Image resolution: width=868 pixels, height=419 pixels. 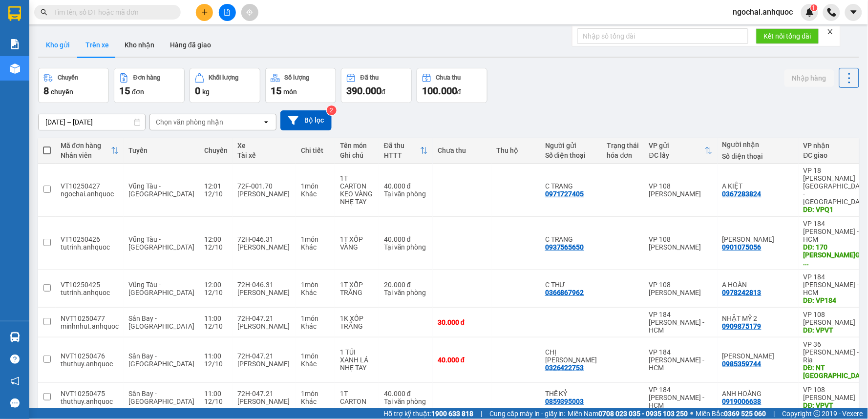 I want to click on span: file-add, so click(x=227, y=12).